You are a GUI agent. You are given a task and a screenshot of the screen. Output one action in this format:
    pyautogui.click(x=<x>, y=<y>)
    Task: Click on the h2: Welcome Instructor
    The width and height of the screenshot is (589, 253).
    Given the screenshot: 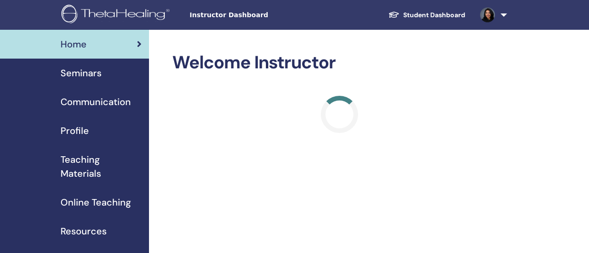 What is the action you would take?
    pyautogui.click(x=339, y=63)
    